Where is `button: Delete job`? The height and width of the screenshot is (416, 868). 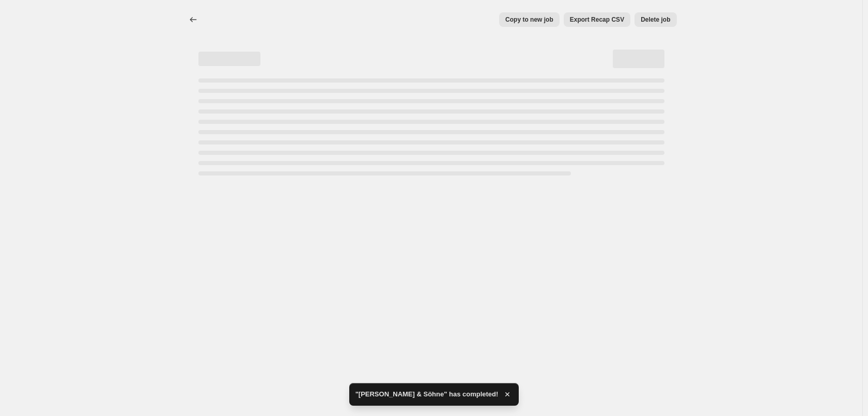
button: Delete job is located at coordinates (655, 20).